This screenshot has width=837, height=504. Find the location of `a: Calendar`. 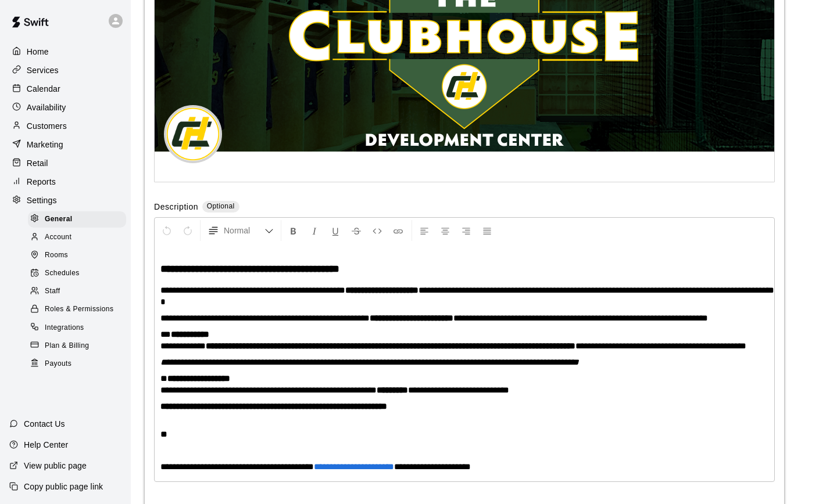

a: Calendar is located at coordinates (65, 89).